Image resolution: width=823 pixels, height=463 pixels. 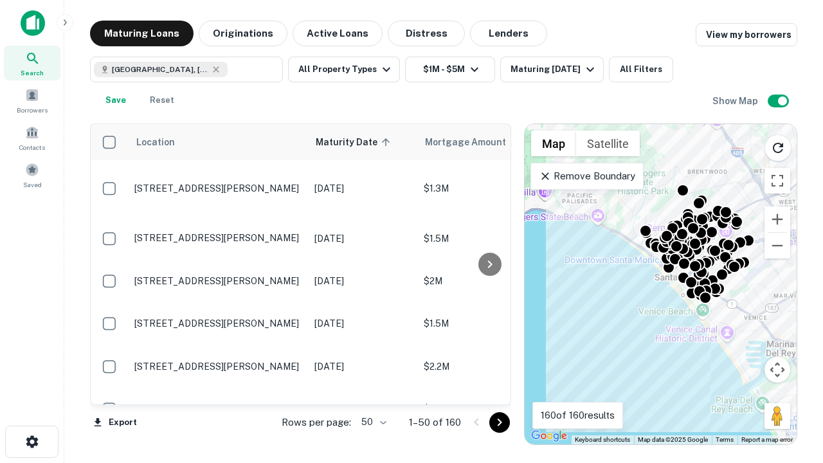 I want to click on span: Mortgage Amount, so click(x=474, y=142).